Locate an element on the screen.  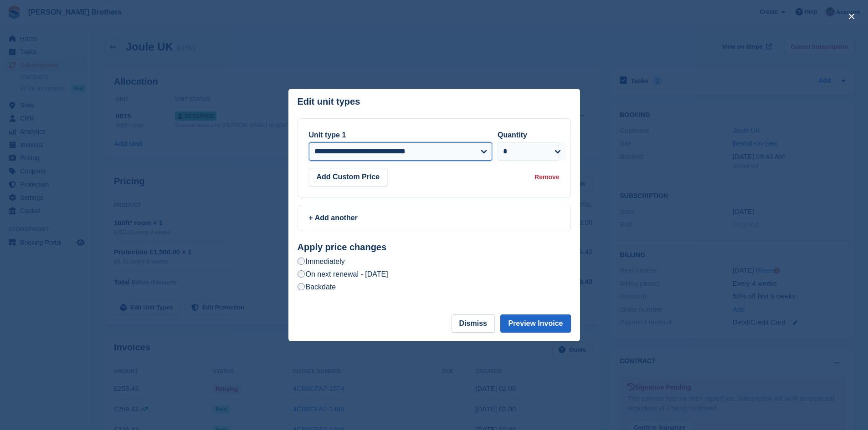
div: Remove is located at coordinates (547, 177).